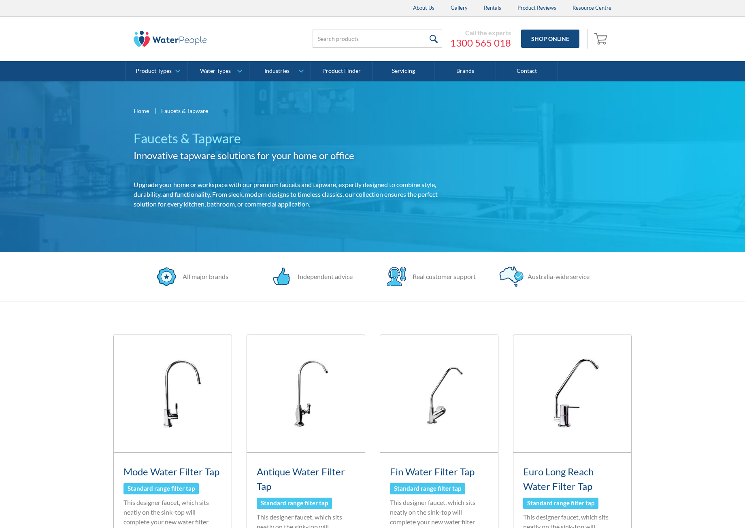 Image resolution: width=745 pixels, height=528 pixels. I want to click on div: Australia-wide service, so click(556, 277).